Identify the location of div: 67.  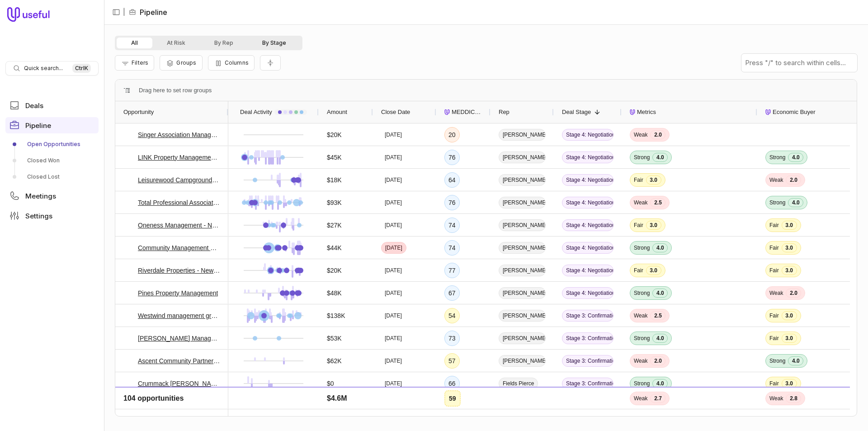
(452, 293).